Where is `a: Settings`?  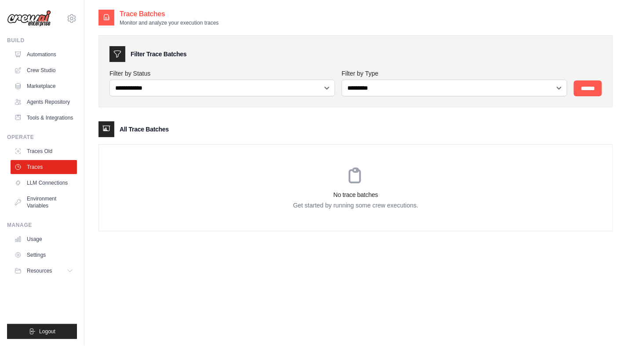 a: Settings is located at coordinates (43, 255).